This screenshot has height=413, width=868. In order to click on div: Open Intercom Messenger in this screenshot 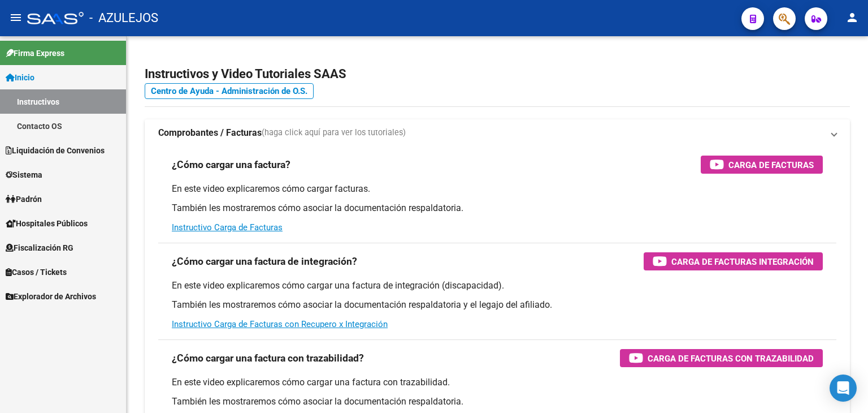, I will do `click(843, 388)`.